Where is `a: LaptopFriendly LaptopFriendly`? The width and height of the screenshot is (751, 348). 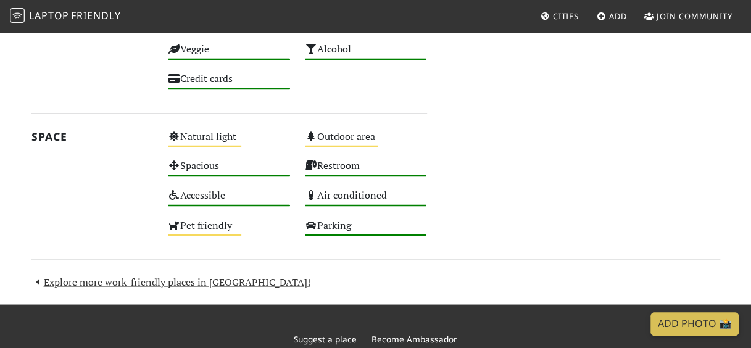 a: LaptopFriendly LaptopFriendly is located at coordinates (65, 16).